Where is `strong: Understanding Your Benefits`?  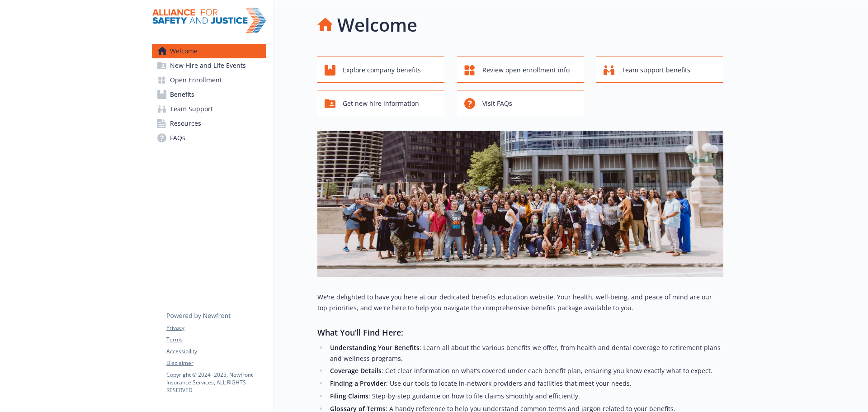 strong: Understanding Your Benefits is located at coordinates (375, 348).